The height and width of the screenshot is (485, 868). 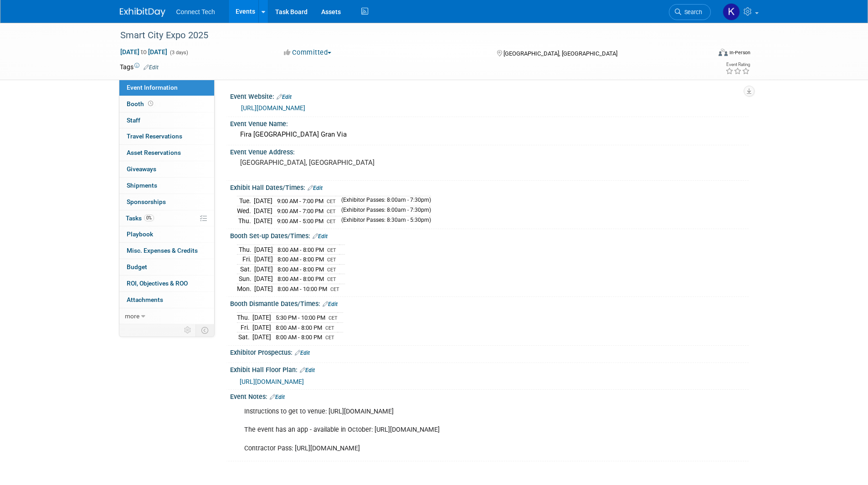 I want to click on span: Booth, so click(x=141, y=104).